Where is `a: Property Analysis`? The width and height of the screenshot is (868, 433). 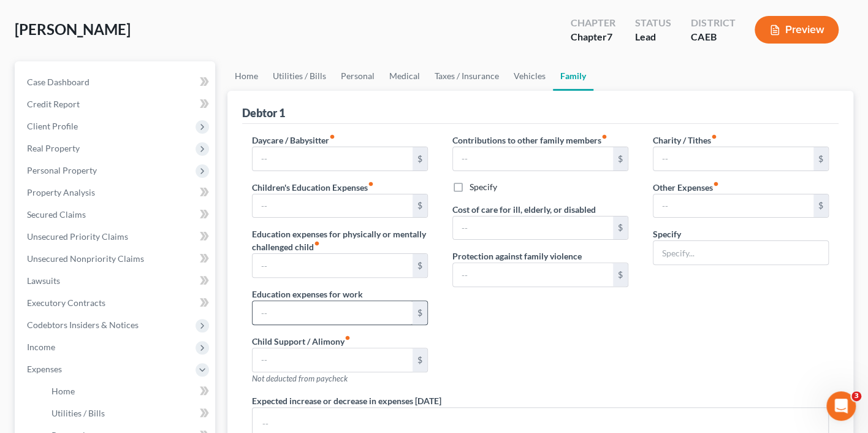
a: Property Analysis is located at coordinates (116, 193).